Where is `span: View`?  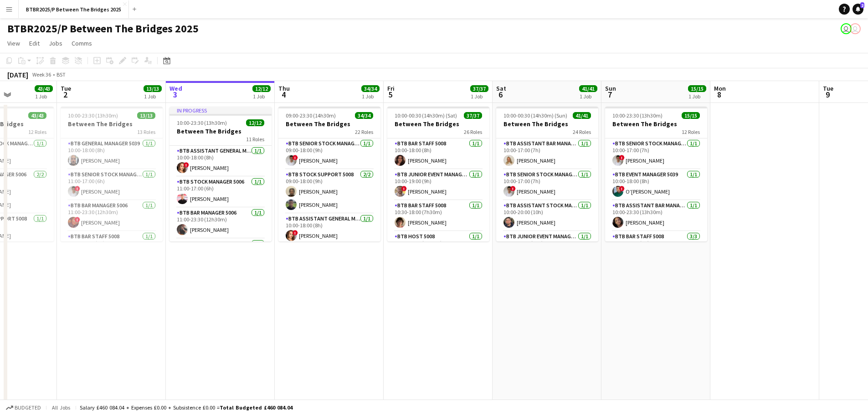
span: View is located at coordinates (13, 44).